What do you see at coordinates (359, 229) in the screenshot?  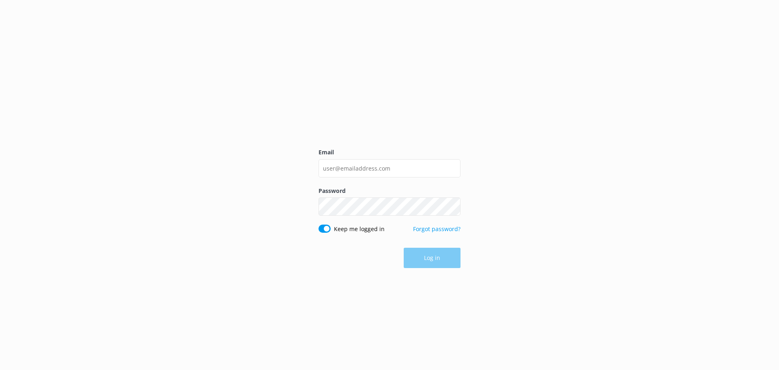 I see `label: Keep me logged in` at bounding box center [359, 229].